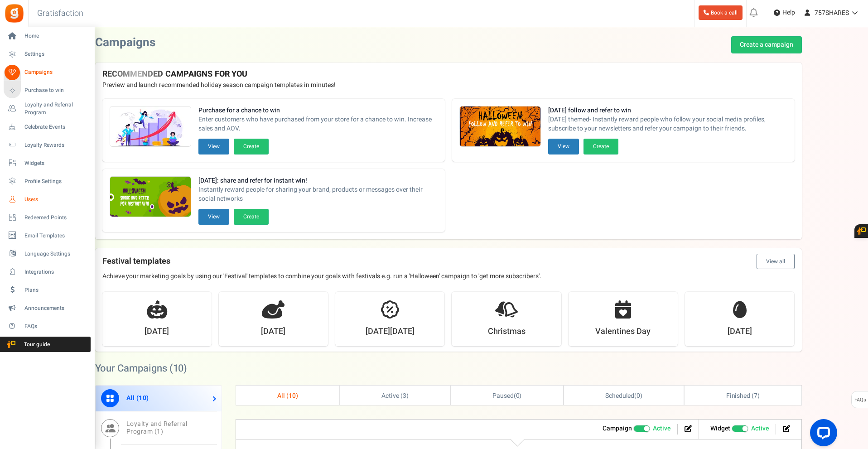 The width and height of the screenshot is (868, 449). What do you see at coordinates (740, 429) in the screenshot?
I see `li: Widget activated` at bounding box center [740, 429].